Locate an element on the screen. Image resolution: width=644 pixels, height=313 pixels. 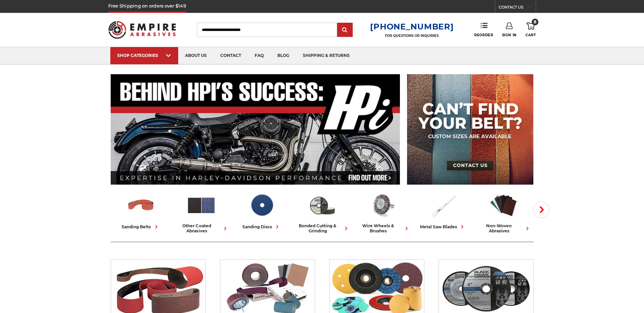
a: bonded cutting & grinding is located at coordinates (322, 212).